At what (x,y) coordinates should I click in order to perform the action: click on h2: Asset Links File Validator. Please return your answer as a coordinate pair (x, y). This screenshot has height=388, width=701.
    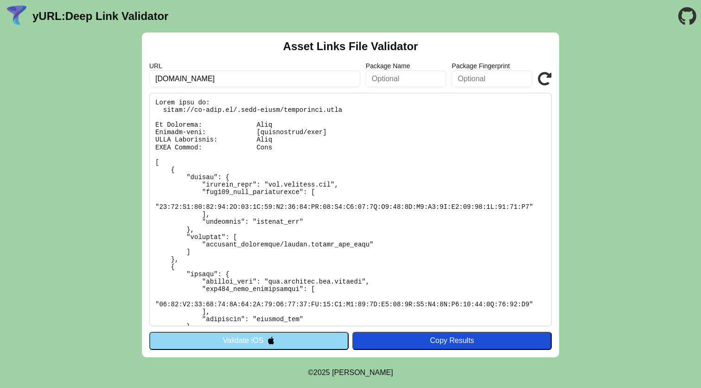
    Looking at the image, I should click on (351, 46).